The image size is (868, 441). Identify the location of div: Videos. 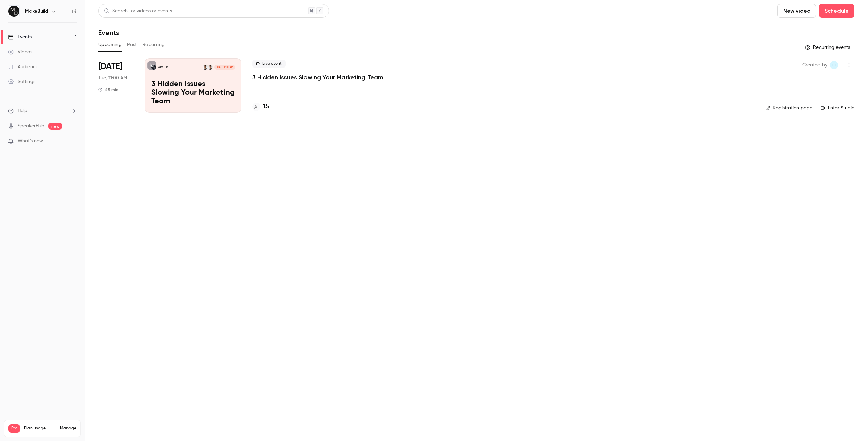
(20, 52).